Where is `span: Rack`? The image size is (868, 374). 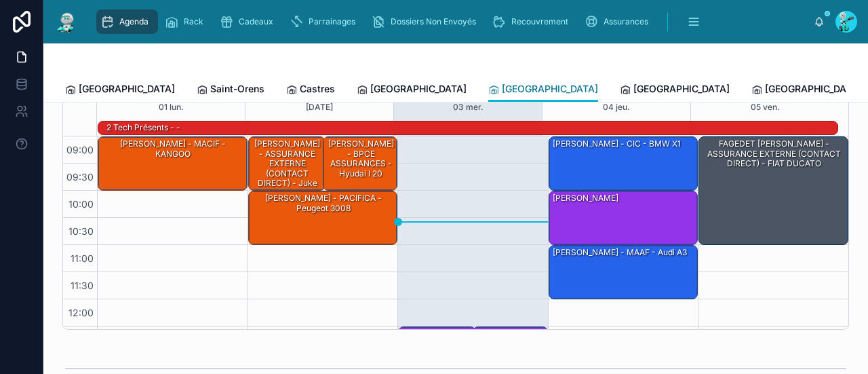
span: Rack is located at coordinates (193, 22).